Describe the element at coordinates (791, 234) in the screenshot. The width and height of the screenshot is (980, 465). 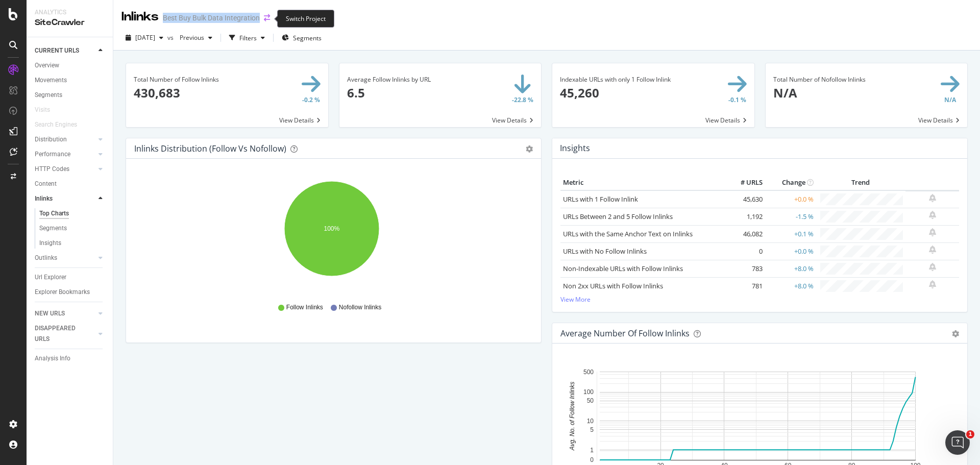
I see `td: +0.1 %` at that location.